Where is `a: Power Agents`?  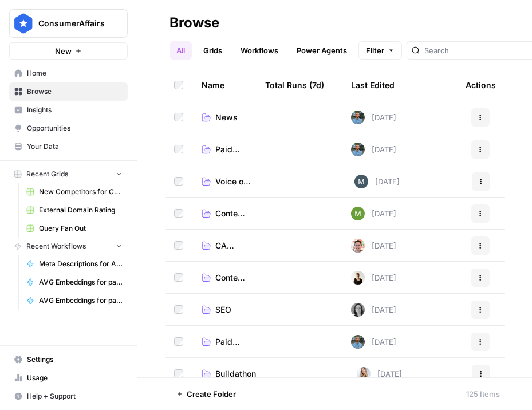
a: Power Agents is located at coordinates (321, 51).